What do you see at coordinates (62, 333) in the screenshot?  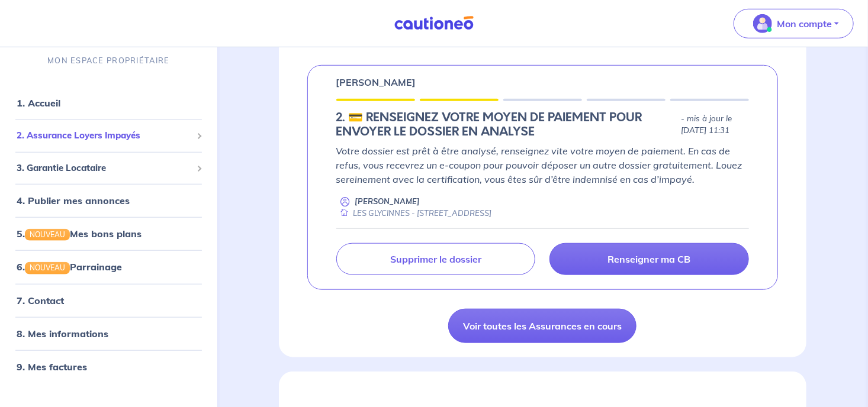 I see `a: 8. Mes informations` at bounding box center [62, 333].